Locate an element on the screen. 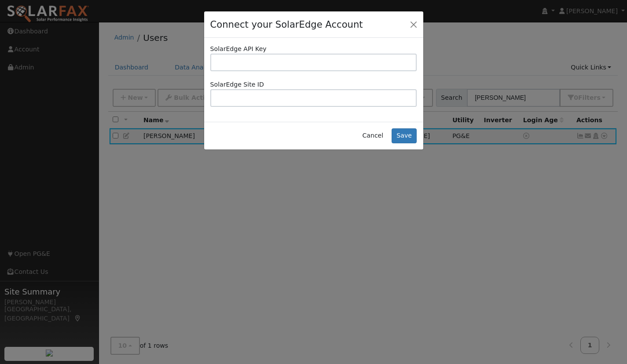  h4: Connect your SolarEdge Account is located at coordinates (286, 25).